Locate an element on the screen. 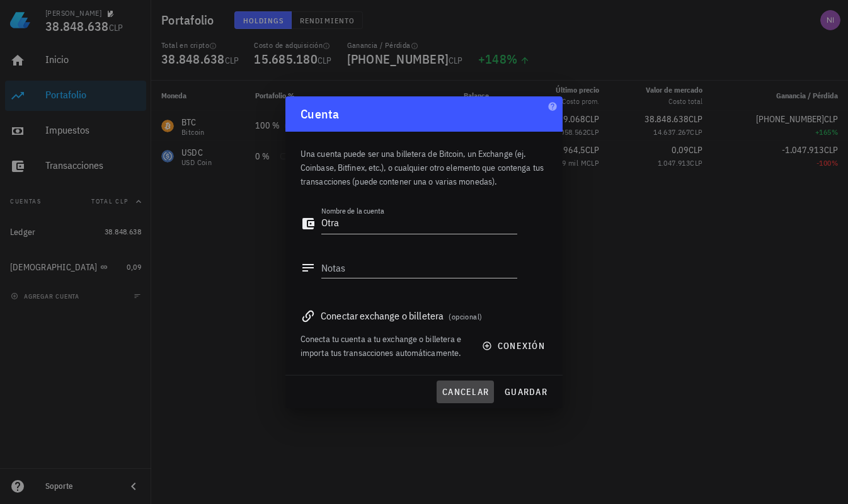  label: Nombre de la cuenta is located at coordinates (353, 210).